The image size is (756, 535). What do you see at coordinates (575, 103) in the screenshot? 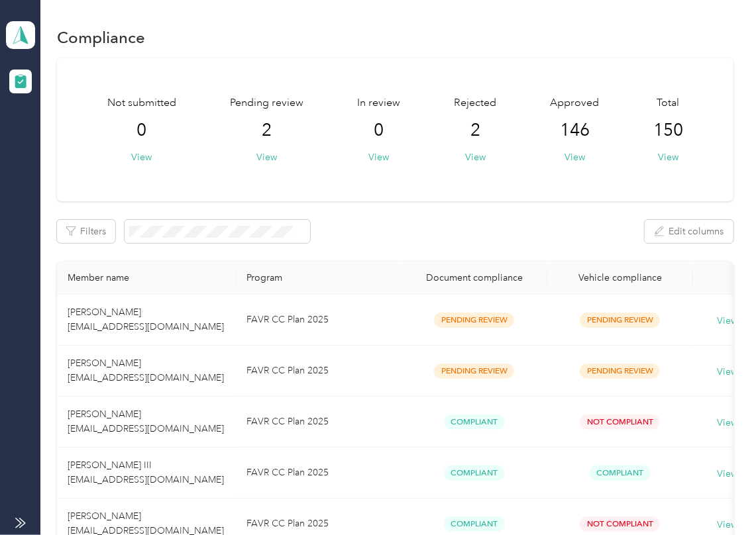
I see `span: Approved` at bounding box center [575, 103].